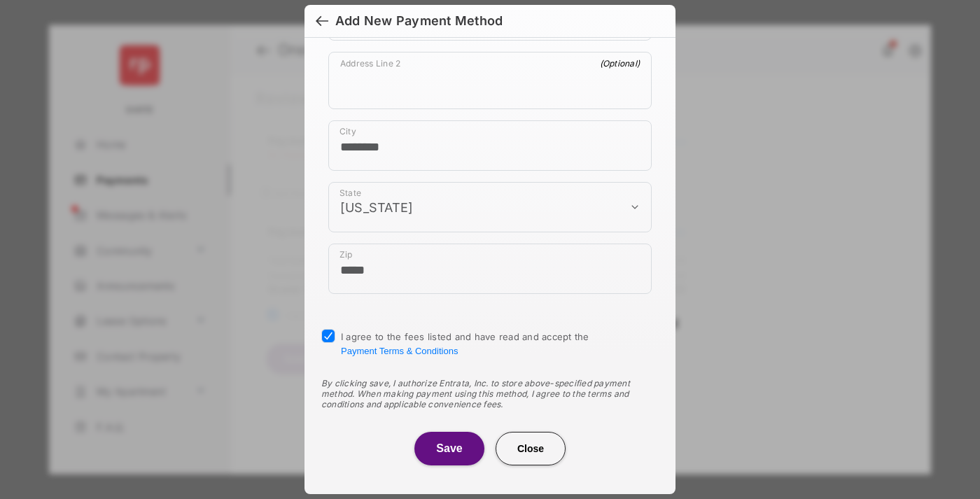  I want to click on button: Save, so click(450, 448).